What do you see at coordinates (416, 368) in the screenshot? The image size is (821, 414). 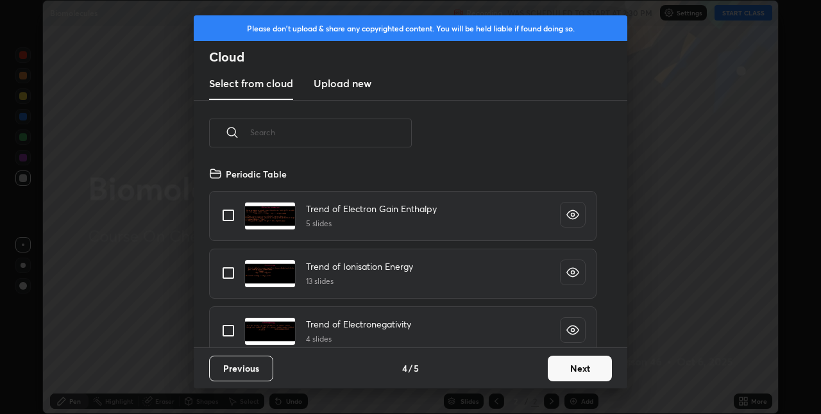 I see `h4: 5` at bounding box center [416, 368].